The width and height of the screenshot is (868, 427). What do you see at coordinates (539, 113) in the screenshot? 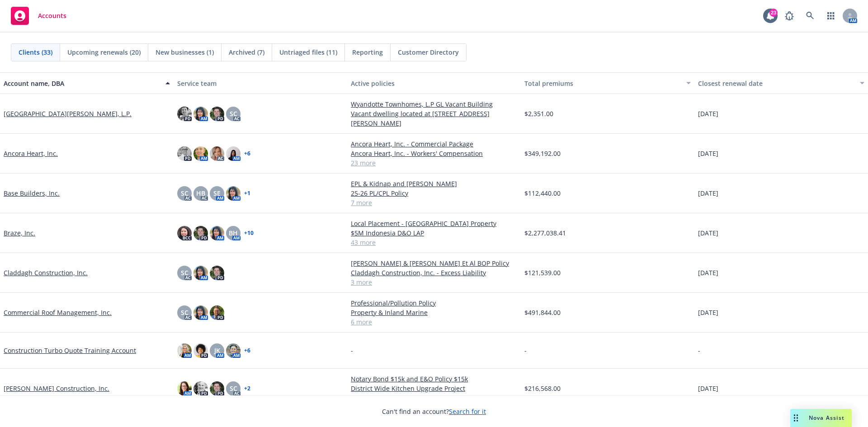
I see `span: $2,351.00` at bounding box center [539, 113].